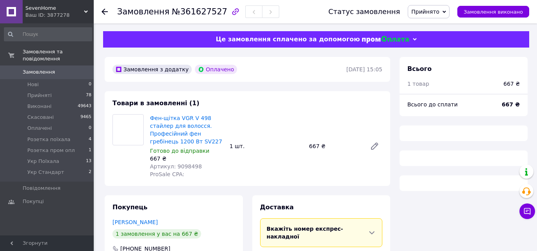 The height and width of the screenshot is (251, 537). What do you see at coordinates (199, 12) in the screenshot?
I see `span: №361627527` at bounding box center [199, 12].